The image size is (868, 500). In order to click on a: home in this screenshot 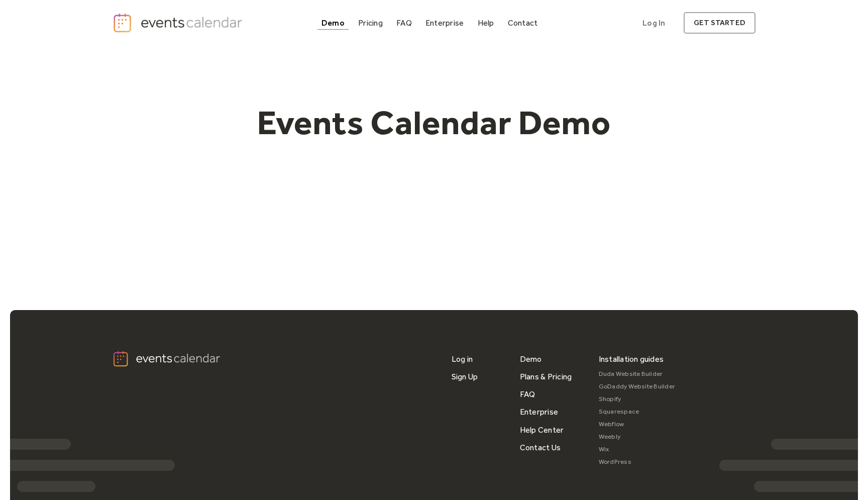, I will do `click(179, 23)`.